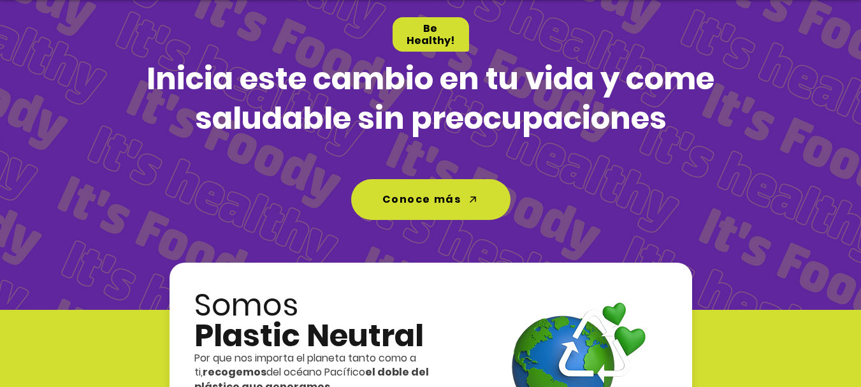 The height and width of the screenshot is (387, 861). What do you see at coordinates (316, 372) in the screenshot?
I see `span: del océano Pacífico` at bounding box center [316, 372].